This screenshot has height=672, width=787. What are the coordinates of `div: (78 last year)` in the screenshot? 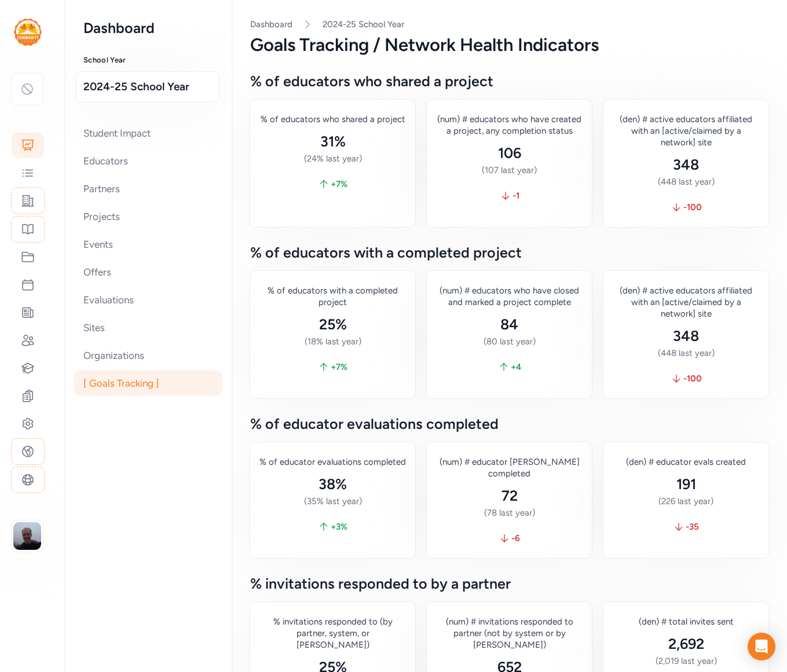 It's located at (509, 513).